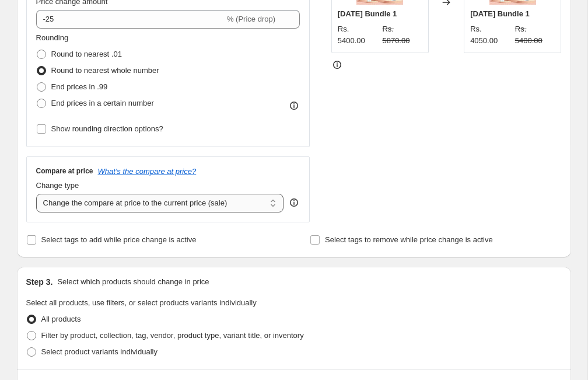 The width and height of the screenshot is (588, 380). I want to click on button: What's the compare at price?, so click(147, 171).